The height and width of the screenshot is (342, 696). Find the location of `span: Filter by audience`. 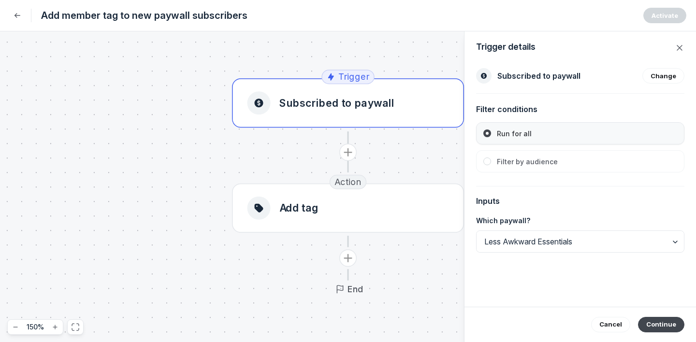

span: Filter by audience is located at coordinates (527, 161).